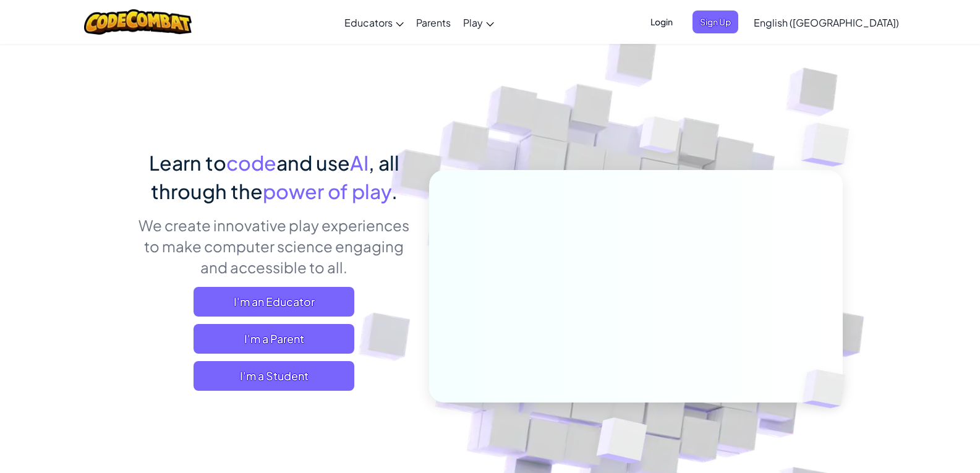  What do you see at coordinates (138, 22) in the screenshot?
I see `a: CodeCombat logo` at bounding box center [138, 22].